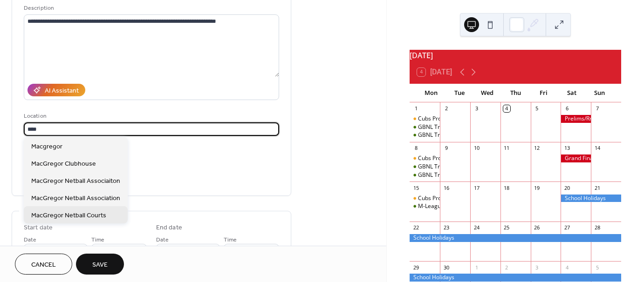 The width and height of the screenshot is (644, 282). What do you see at coordinates (537, 188) in the screenshot?
I see `div: 19` at bounding box center [537, 188].